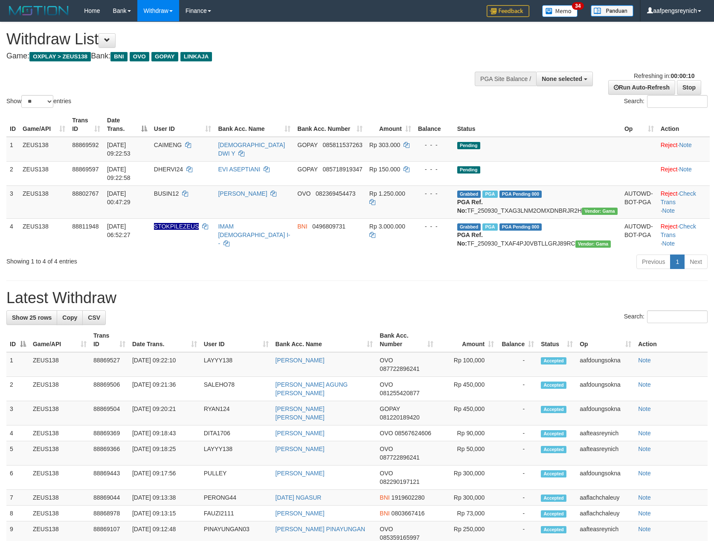 Image resolution: width=714 pixels, height=541 pixels. What do you see at coordinates (564, 79) in the screenshot?
I see `button: None selected` at bounding box center [564, 79].